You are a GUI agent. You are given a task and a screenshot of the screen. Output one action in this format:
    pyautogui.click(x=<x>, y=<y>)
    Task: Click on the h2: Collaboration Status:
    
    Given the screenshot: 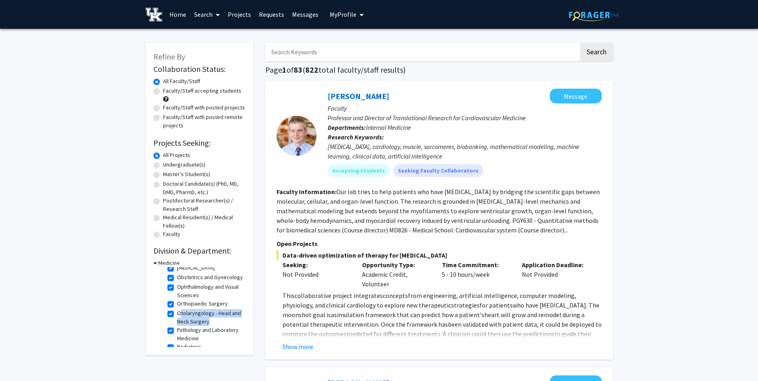 What is the action you would take?
    pyautogui.click(x=199, y=69)
    